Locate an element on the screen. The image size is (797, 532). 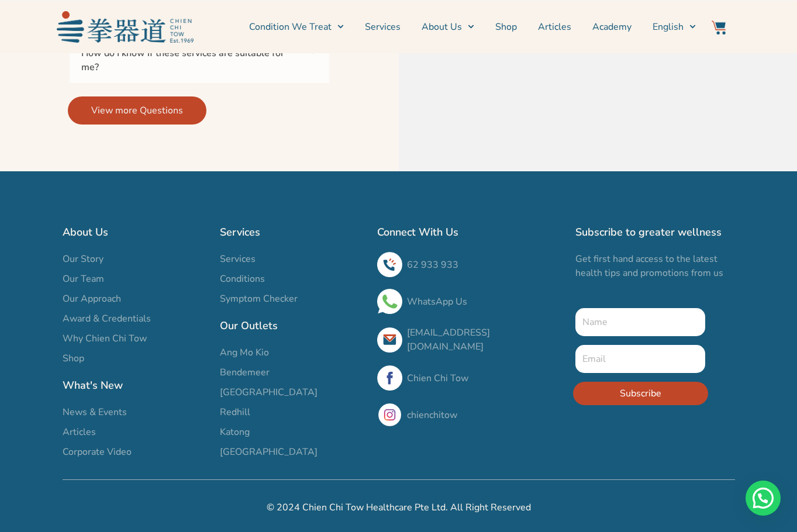
button: Subscribe is located at coordinates (640, 394).